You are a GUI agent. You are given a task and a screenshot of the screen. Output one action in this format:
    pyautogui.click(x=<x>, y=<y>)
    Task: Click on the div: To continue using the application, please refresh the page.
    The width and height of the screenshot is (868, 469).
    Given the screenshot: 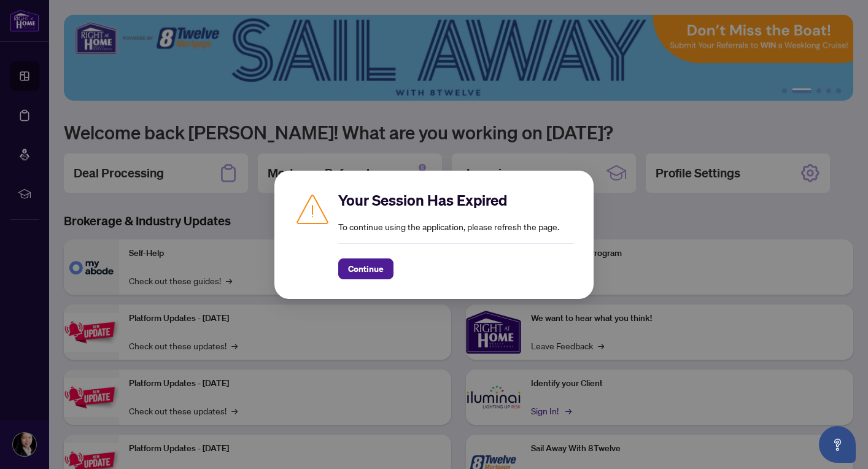 What is the action you would take?
    pyautogui.click(x=456, y=234)
    